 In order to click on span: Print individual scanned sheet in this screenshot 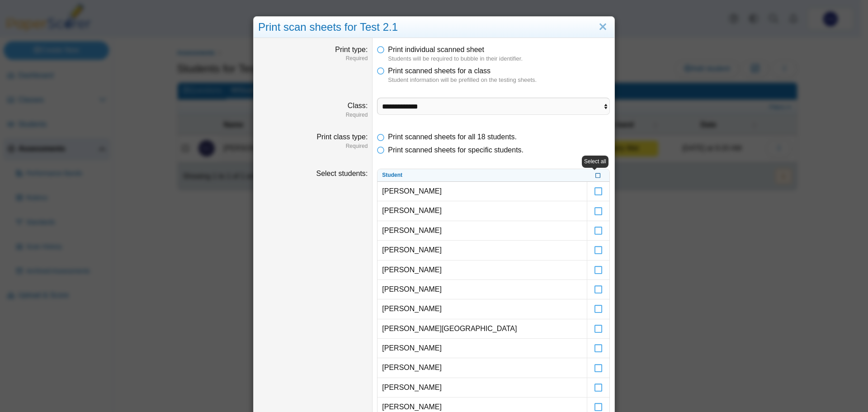, I will do `click(436, 49)`.